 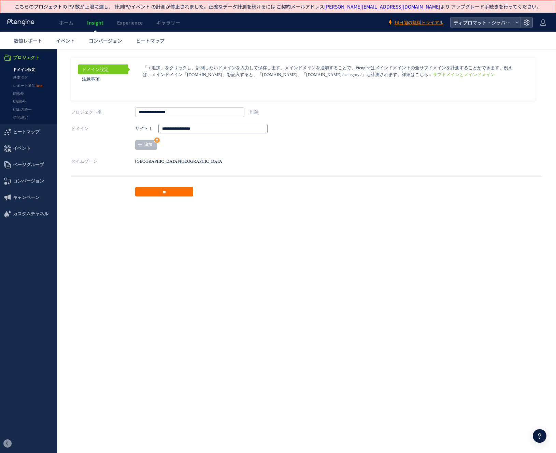 What do you see at coordinates (66, 23) in the screenshot?
I see `span: ホーム` at bounding box center [66, 23].